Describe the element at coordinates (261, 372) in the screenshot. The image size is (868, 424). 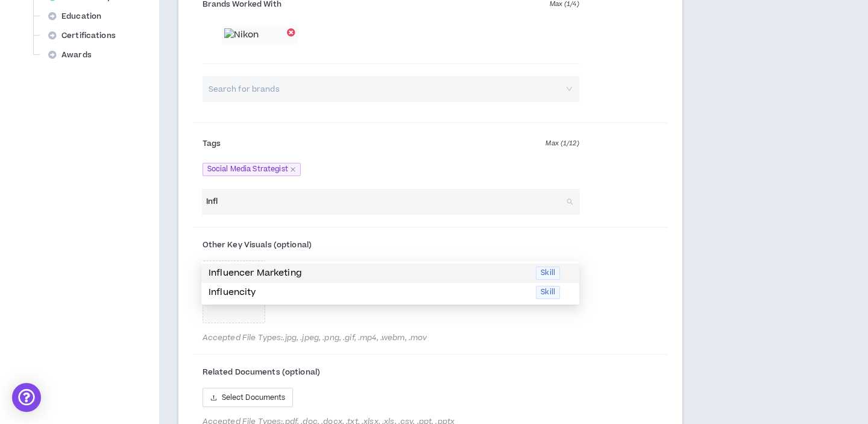
I see `span: Related Documents (optional)` at that location.